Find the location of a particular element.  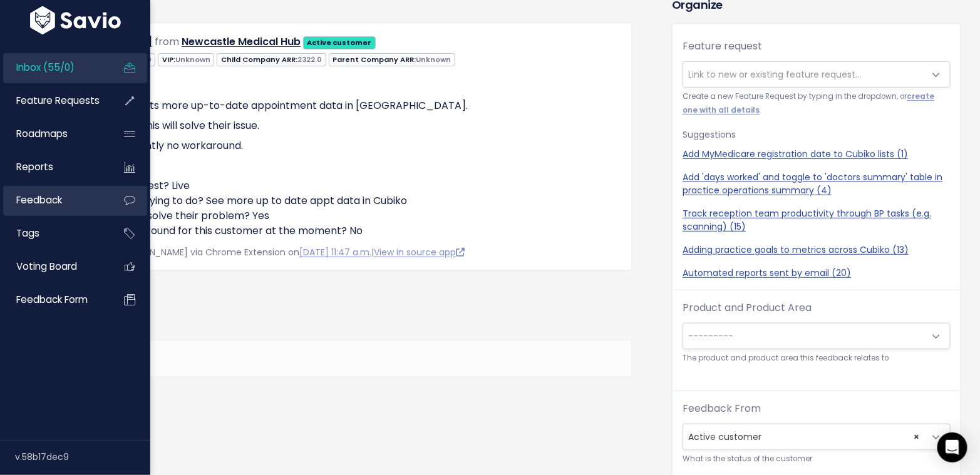

a: View in source app is located at coordinates (419, 252).